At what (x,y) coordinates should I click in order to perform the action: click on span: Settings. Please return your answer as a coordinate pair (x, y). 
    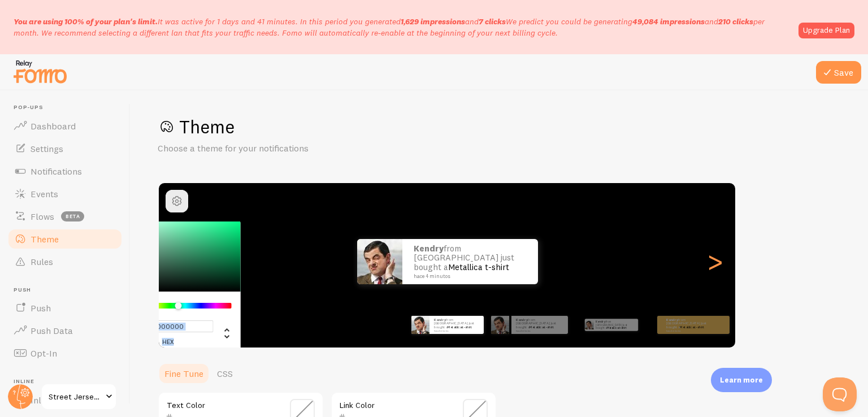
    Looking at the image, I should click on (47, 148).